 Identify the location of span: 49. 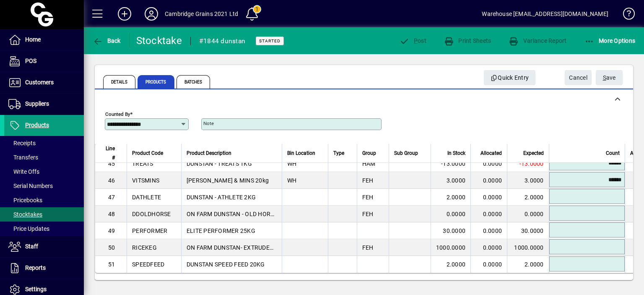
(111, 231).